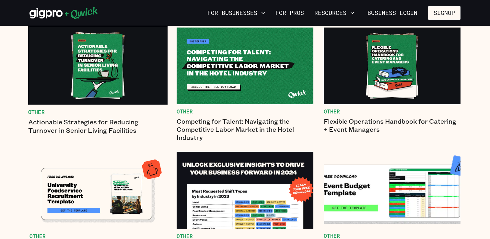 The image size is (490, 239). What do you see at coordinates (98, 190) in the screenshot?
I see `img: Foodservice and hospitality staff recruitment template` at bounding box center [98, 190].